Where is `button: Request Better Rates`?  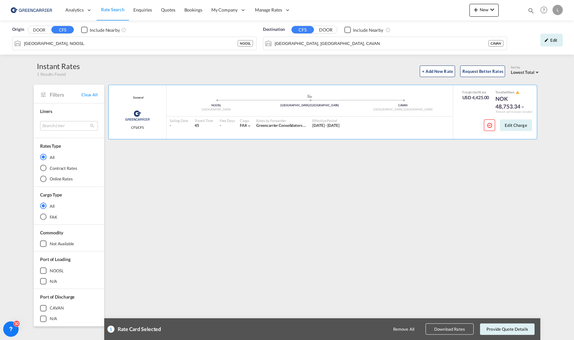
button: Request Better Rates is located at coordinates (483, 71).